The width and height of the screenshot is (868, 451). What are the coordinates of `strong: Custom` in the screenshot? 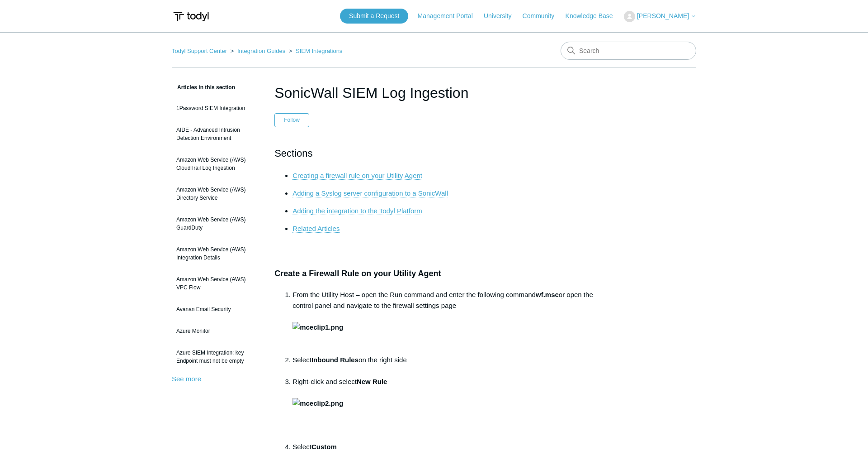 It's located at (324, 447).